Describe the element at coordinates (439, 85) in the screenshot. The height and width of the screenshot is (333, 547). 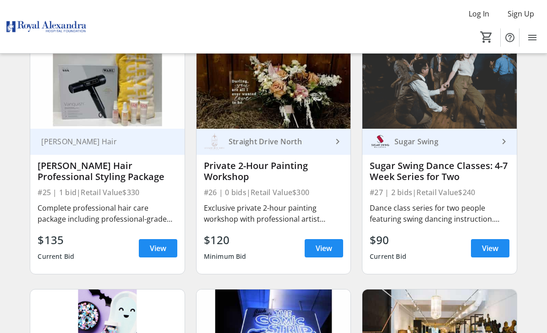
I see `img: Sugar Swing Dance Classes: 4-7 Week Series for Two` at that location.